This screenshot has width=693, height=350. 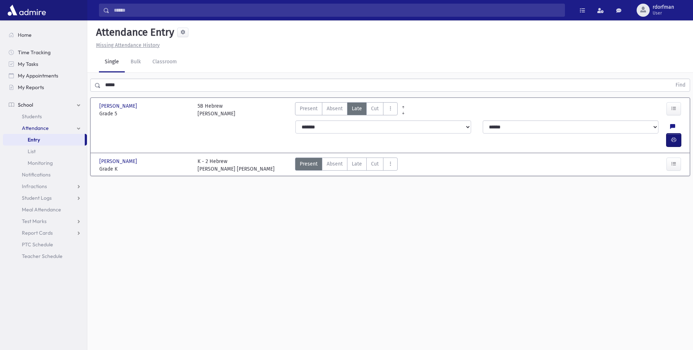 What do you see at coordinates (45, 174) in the screenshot?
I see `a: Notifications` at bounding box center [45, 174].